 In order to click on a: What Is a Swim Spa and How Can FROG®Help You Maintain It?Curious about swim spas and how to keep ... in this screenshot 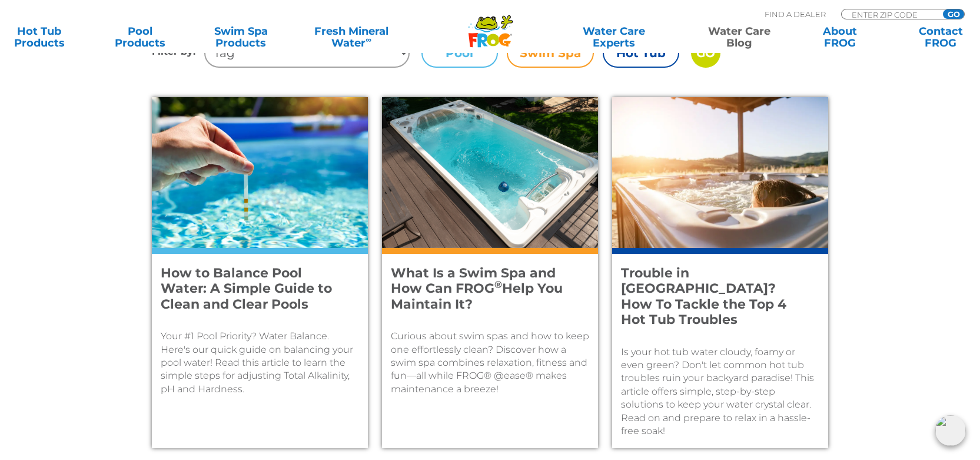, I will do `click(490, 272)`.